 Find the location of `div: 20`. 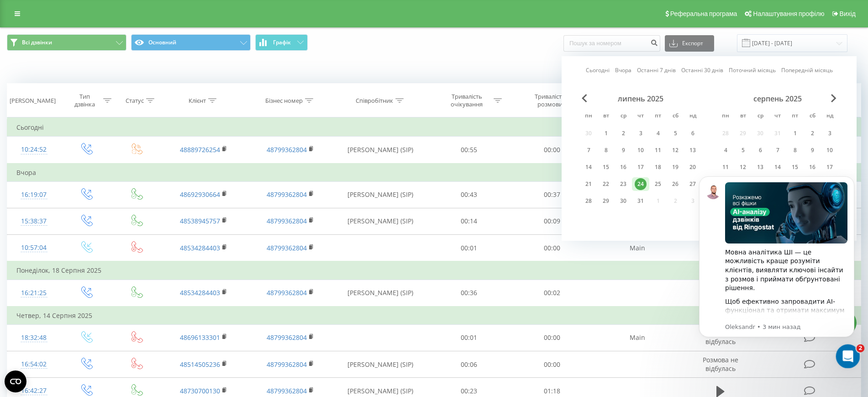

div: 20 is located at coordinates (692, 167).